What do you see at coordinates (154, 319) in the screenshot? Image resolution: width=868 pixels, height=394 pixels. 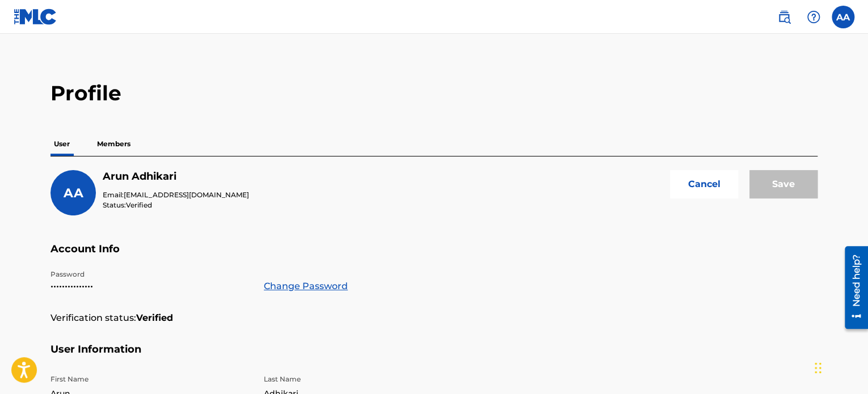 I see `strong: Verified` at bounding box center [154, 319].